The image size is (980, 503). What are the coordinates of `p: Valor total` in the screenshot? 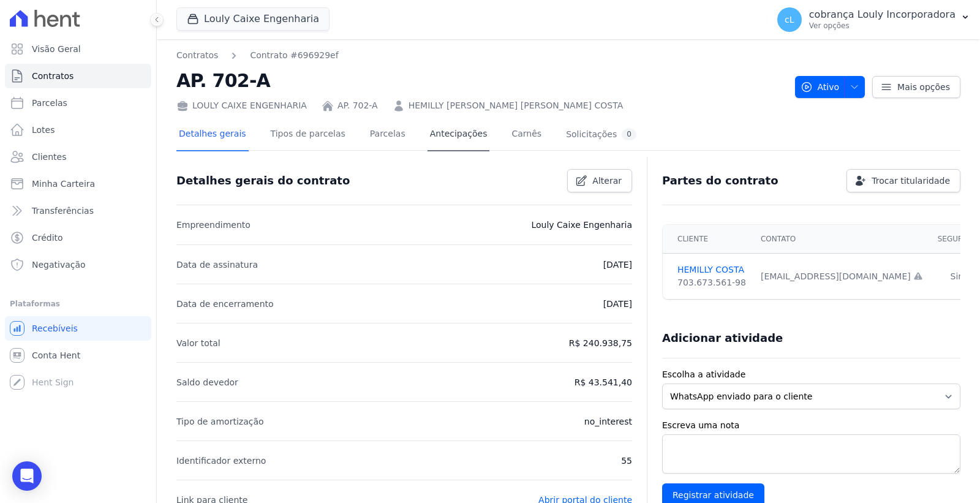 It's located at (199, 343).